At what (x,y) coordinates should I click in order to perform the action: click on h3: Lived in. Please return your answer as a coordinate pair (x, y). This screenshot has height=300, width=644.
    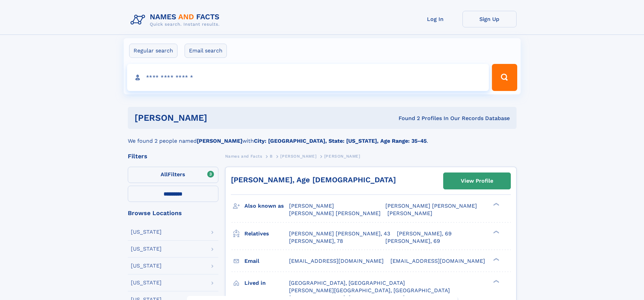
    Looking at the image, I should click on (267, 283).